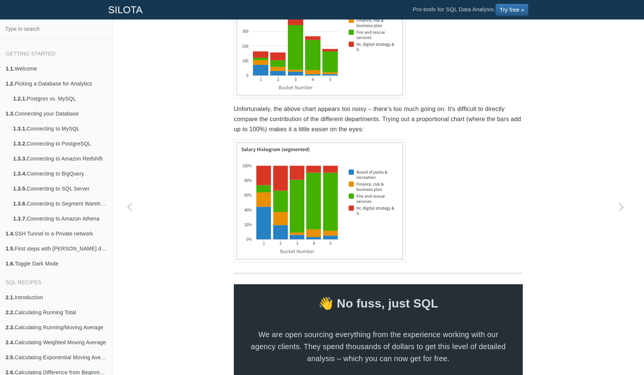 This screenshot has width=644, height=375. What do you see at coordinates (20, 189) in the screenshot?
I see `b: 1.3.5.` at bounding box center [20, 189].